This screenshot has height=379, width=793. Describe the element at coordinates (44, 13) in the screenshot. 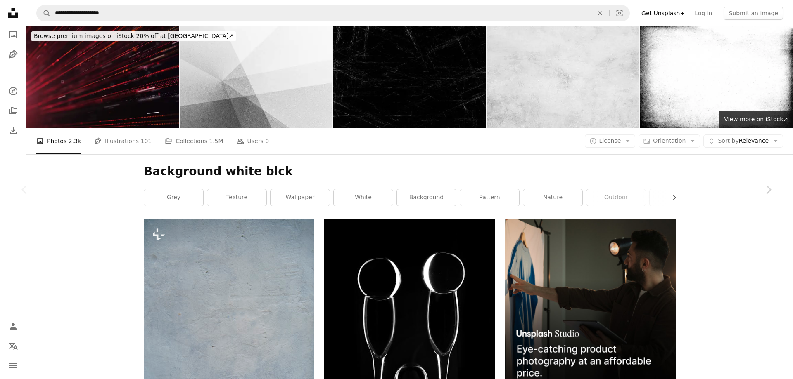

I see `button: Search Unsplash` at that location.